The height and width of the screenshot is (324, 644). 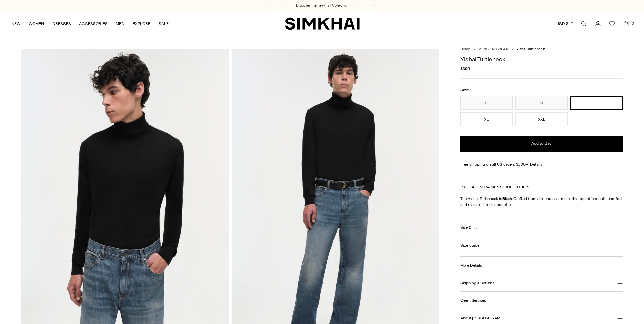 I want to click on h1: Yishai Turtleneck, so click(x=542, y=60).